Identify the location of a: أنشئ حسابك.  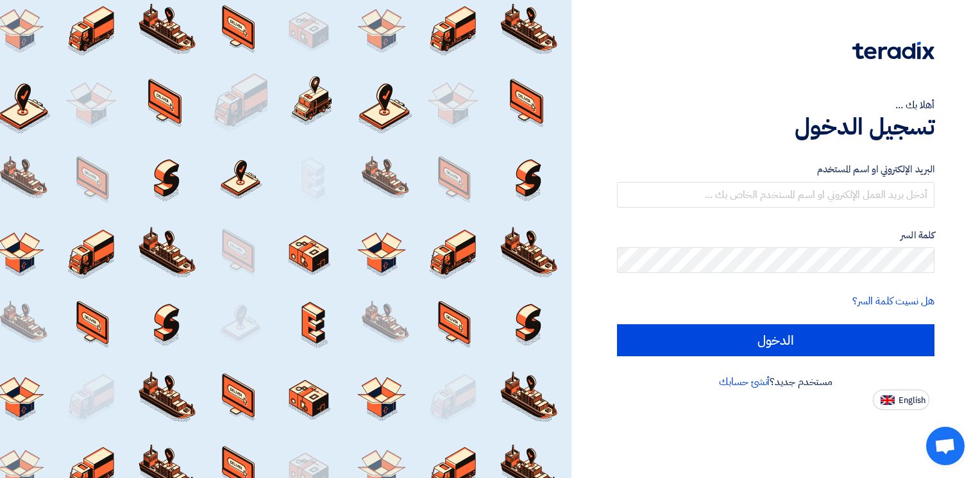
(744, 382).